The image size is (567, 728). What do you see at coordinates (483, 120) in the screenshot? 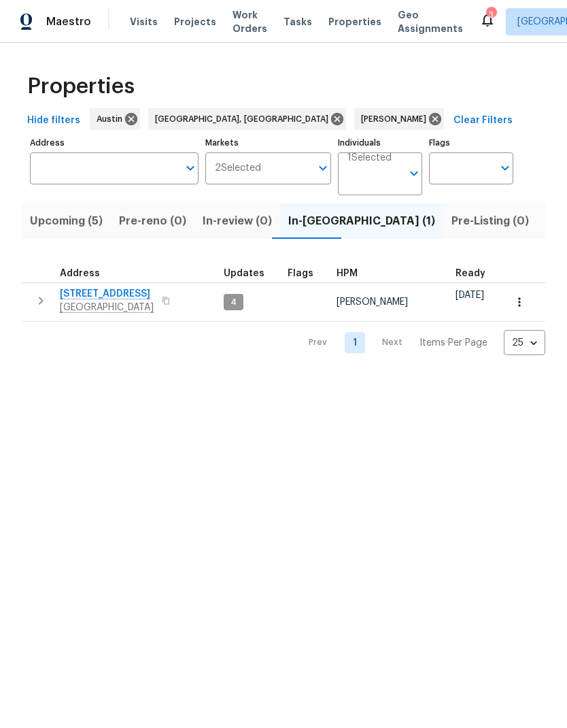
I see `button: Clear Filters` at bounding box center [483, 120].